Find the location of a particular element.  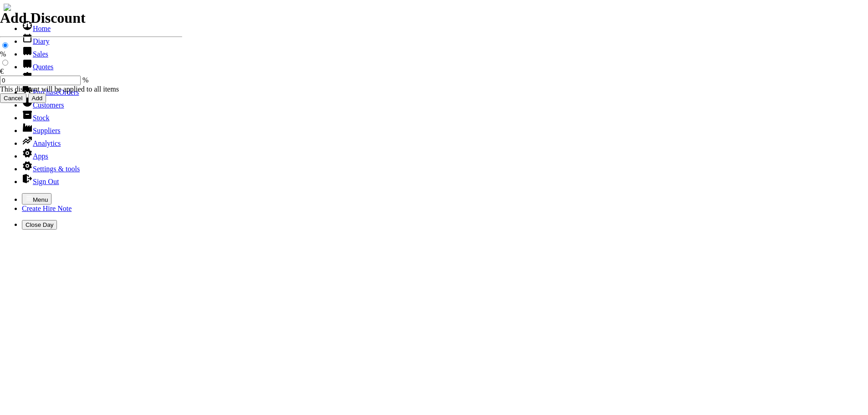

li: Hire Notes is located at coordinates (443, 78).